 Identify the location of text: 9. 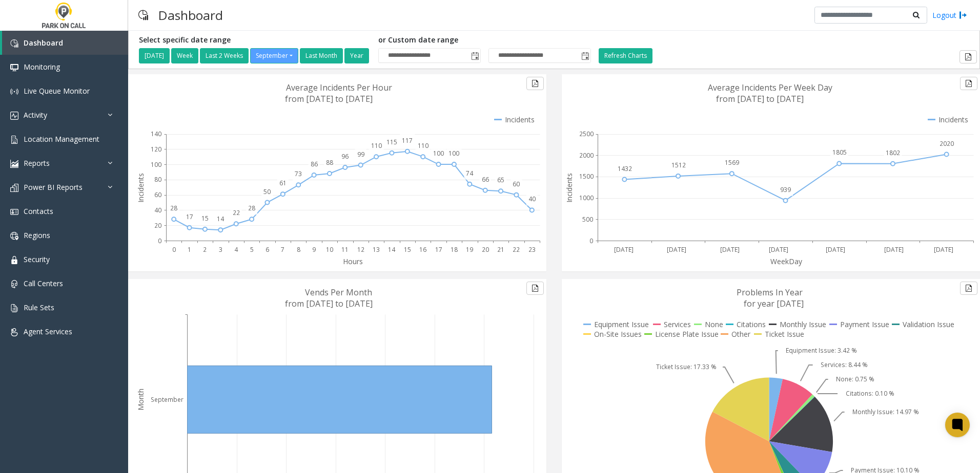
(314, 249).